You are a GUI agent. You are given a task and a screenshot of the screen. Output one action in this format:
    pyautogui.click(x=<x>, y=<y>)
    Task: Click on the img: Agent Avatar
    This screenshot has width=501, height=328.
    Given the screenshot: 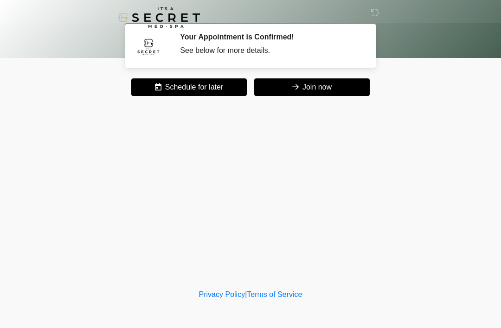 What is the action you would take?
    pyautogui.click(x=149, y=46)
    